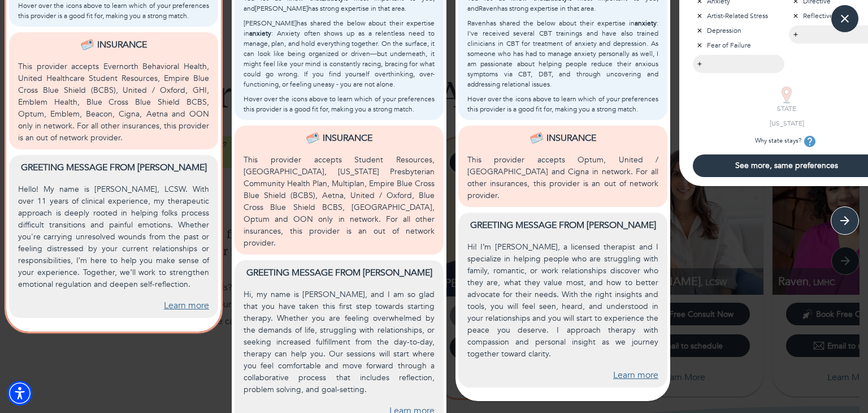 The image size is (868, 413). What do you see at coordinates (786, 108) in the screenshot?
I see `p: STATE` at bounding box center [786, 108].